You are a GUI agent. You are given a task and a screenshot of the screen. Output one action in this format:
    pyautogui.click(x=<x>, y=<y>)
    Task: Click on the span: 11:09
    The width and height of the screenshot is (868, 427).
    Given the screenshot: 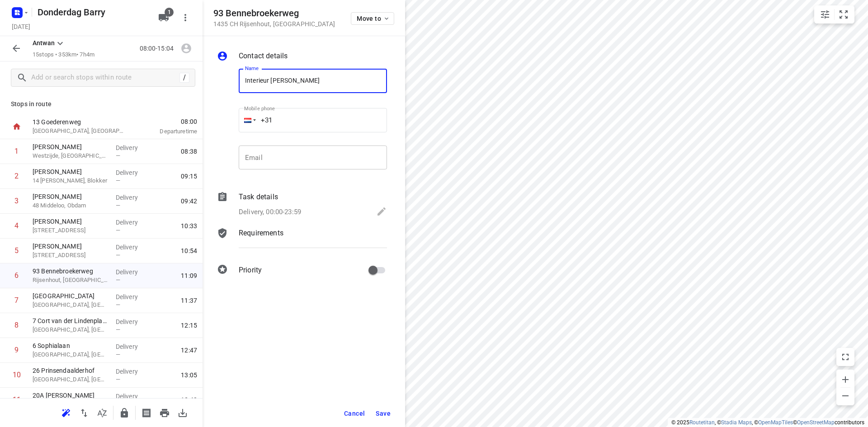 What is the action you would take?
    pyautogui.click(x=189, y=276)
    